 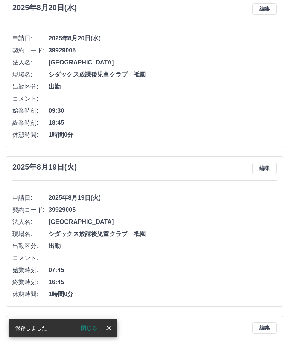 I want to click on span: 16:45, so click(x=163, y=282).